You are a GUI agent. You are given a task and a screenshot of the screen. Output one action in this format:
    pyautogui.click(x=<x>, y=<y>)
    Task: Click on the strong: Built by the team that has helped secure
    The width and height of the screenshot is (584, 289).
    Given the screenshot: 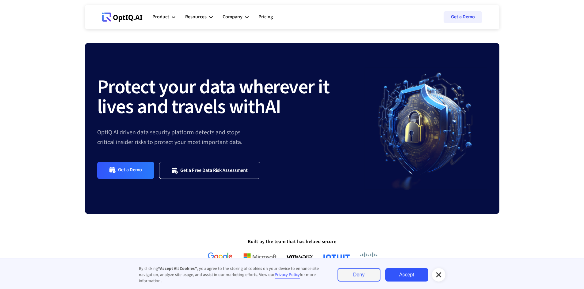 What is the action you would take?
    pyautogui.click(x=292, y=242)
    